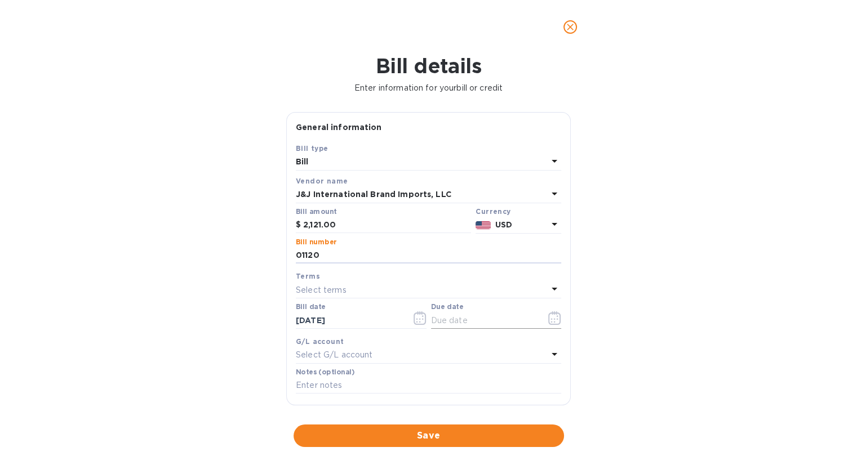  Describe the element at coordinates (447, 308) in the screenshot. I see `label: Due date` at that location.